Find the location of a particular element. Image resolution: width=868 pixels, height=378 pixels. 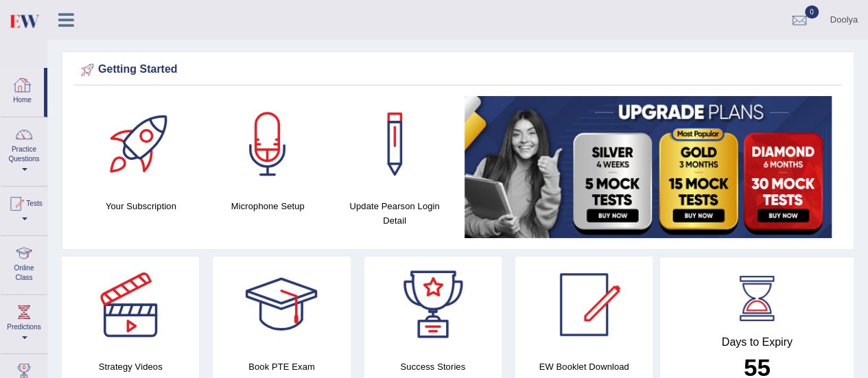

h4: Days to Expiry is located at coordinates (757, 343).